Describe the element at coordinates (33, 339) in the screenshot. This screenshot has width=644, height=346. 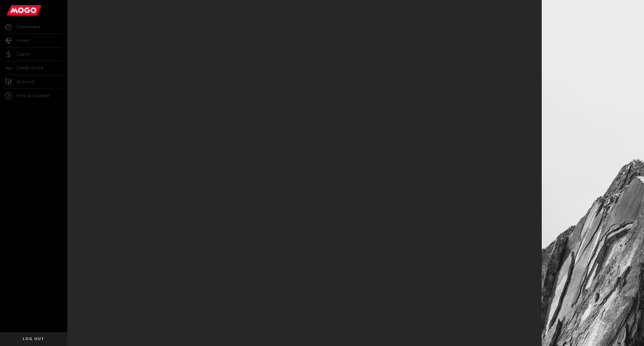
I see `span: Log out` at that location.